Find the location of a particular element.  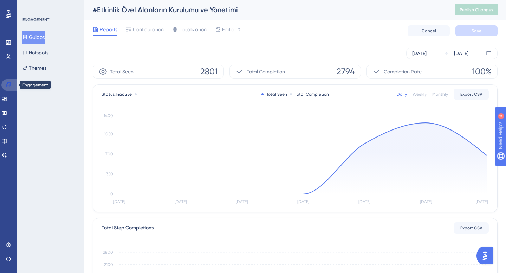

tspan: 1050 is located at coordinates (109, 134).